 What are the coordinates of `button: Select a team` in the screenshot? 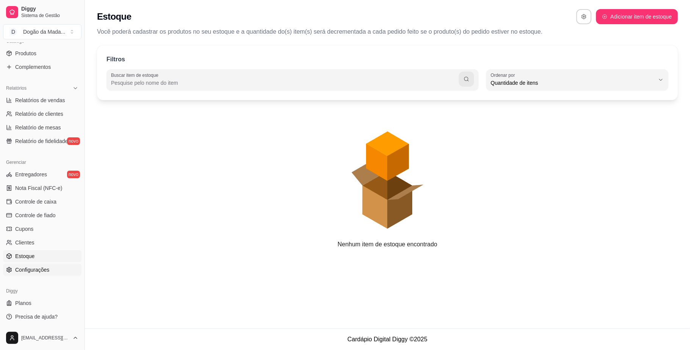 It's located at (42, 32).